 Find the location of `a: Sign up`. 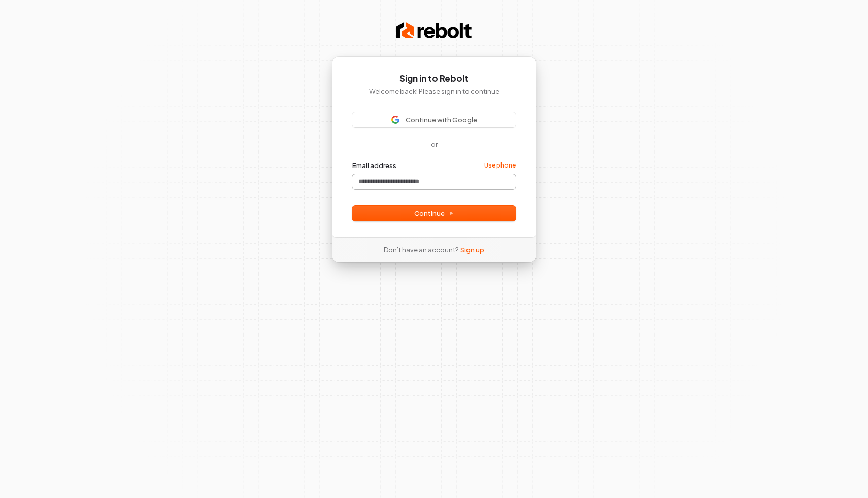

a: Sign up is located at coordinates (473, 250).